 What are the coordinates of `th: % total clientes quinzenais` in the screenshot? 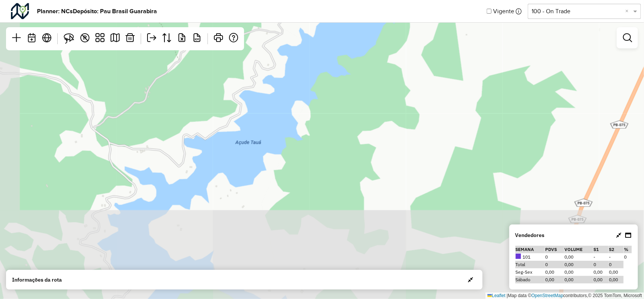 It's located at (628, 249).